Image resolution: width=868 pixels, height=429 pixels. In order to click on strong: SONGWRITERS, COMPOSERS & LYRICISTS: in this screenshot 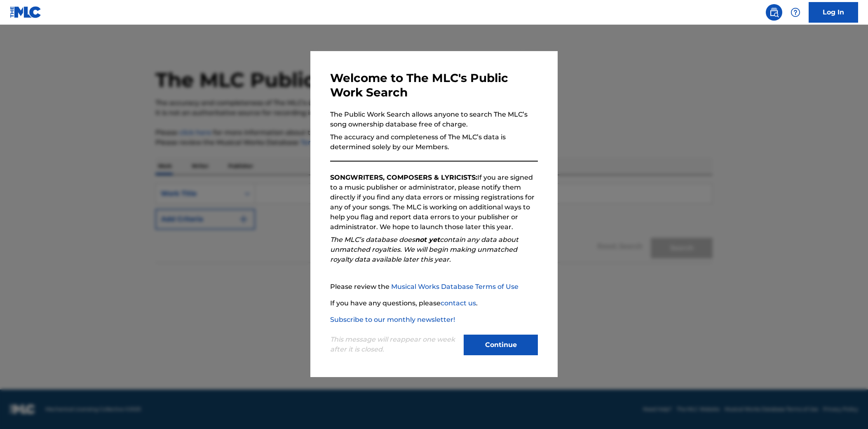, I will do `click(404, 177)`.